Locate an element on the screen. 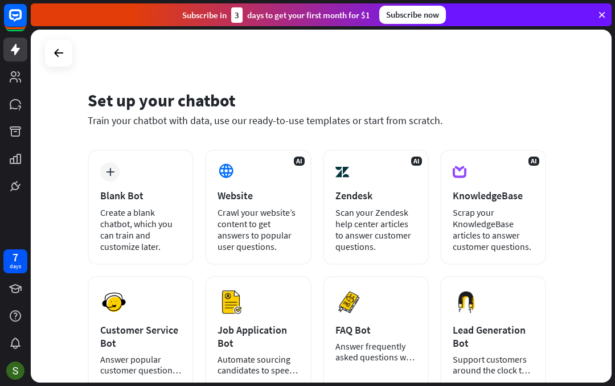 The image size is (615, 386). div: 7 is located at coordinates (15, 258).